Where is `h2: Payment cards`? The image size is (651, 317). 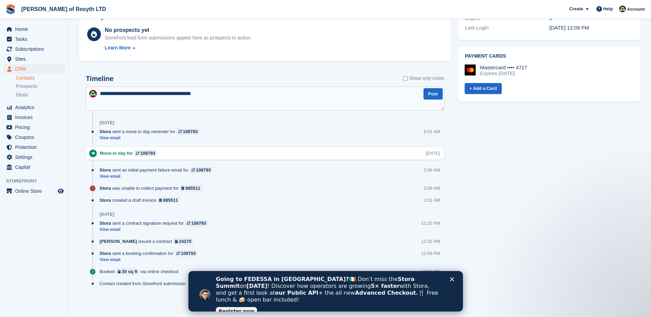
h2: Payment cards is located at coordinates (549, 56).